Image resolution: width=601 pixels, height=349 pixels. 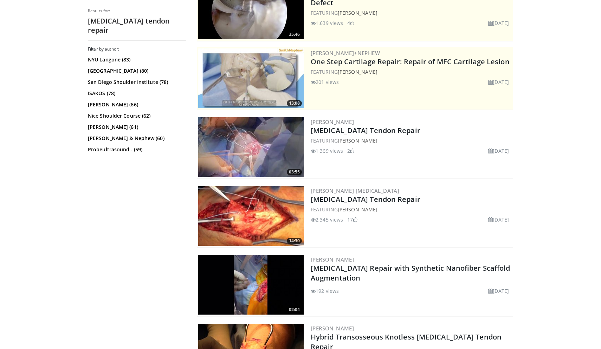 What do you see at coordinates (251, 285) in the screenshot?
I see `a: 02:04` at bounding box center [251, 285].